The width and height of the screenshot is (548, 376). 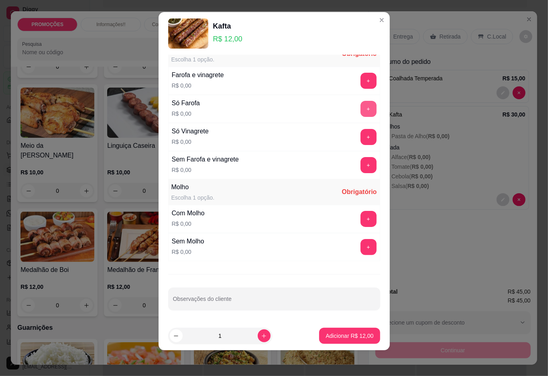 What do you see at coordinates (198, 75) in the screenshot?
I see `div: Farofa e vinagrete` at bounding box center [198, 75].